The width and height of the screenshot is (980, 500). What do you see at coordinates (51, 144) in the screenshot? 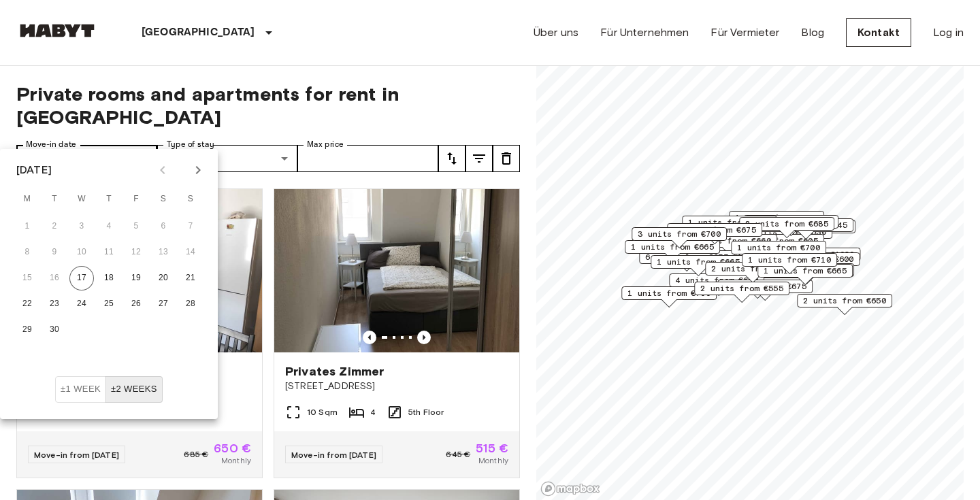
I see `label: Move-in date` at bounding box center [51, 144].